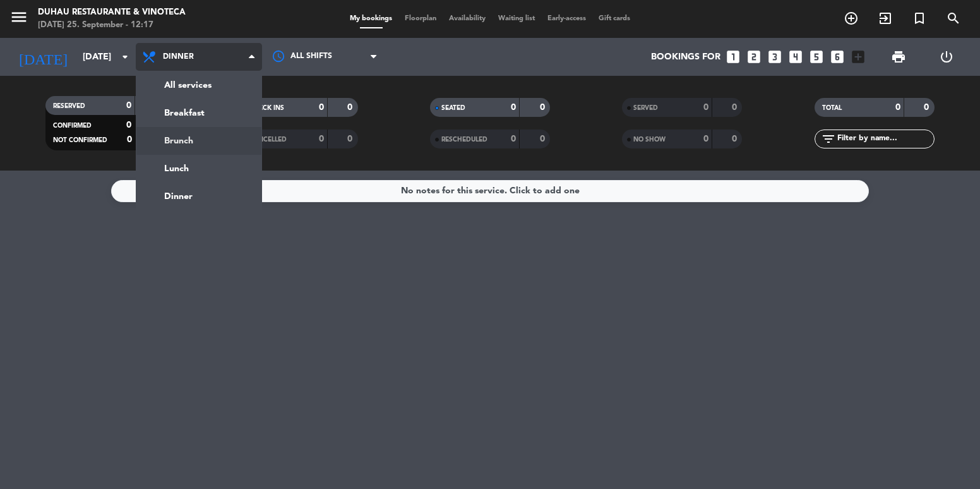 This screenshot has height=489, width=980. Describe the element at coordinates (80, 140) in the screenshot. I see `span: NOT CONFIRMED` at that location.